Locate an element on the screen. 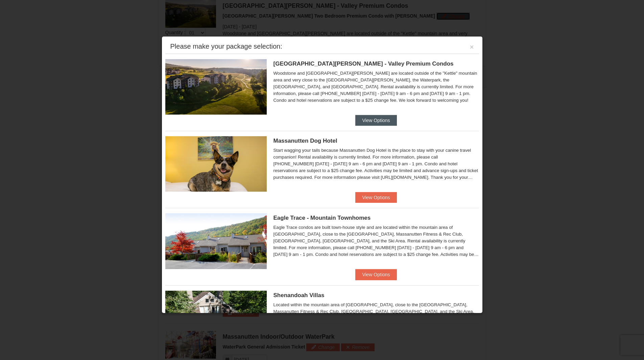  img: 19218983-1-9b289e55.jpg is located at coordinates (216, 241).